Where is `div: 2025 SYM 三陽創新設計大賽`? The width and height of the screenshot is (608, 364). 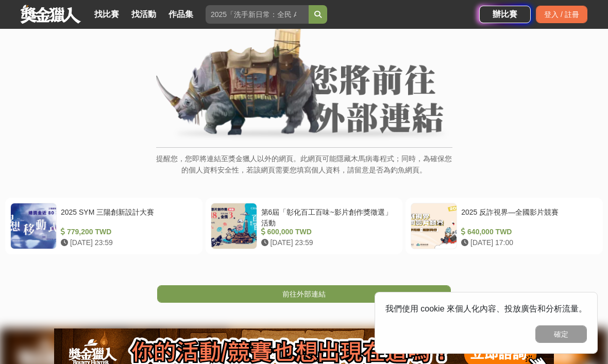 div: 2025 SYM 三陽創新設計大賽 is located at coordinates (127, 217).